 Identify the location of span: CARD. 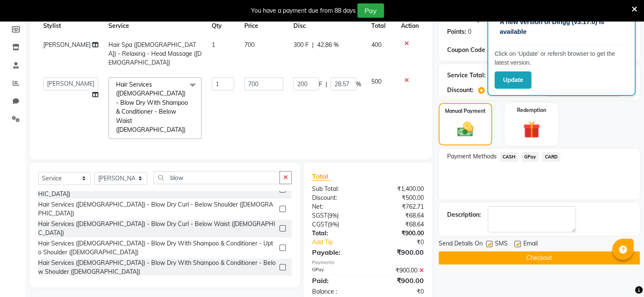
(550, 157).